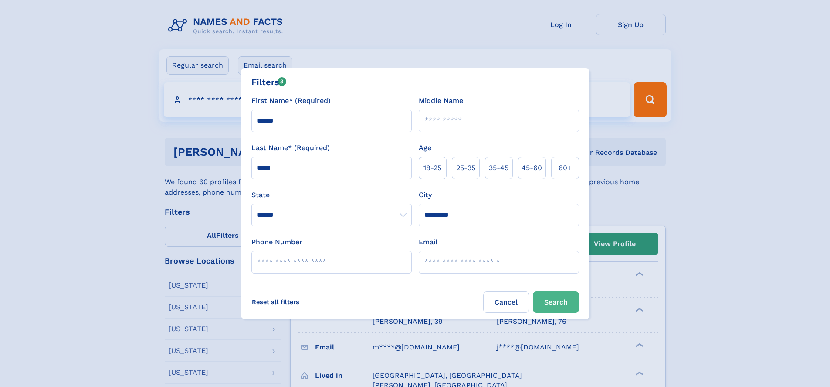 The image size is (830, 387). I want to click on span: 60+, so click(565, 168).